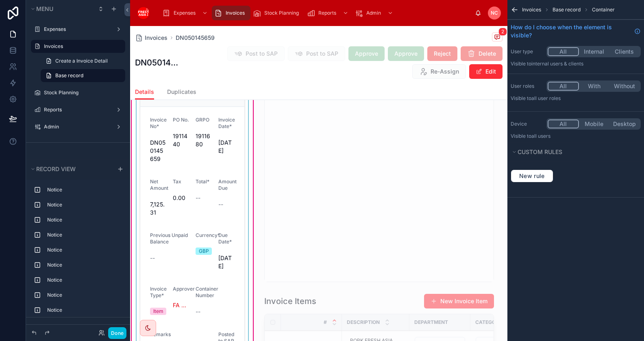 Image resolution: width=644 pixels, height=341 pixels. I want to click on span: Department, so click(431, 322).